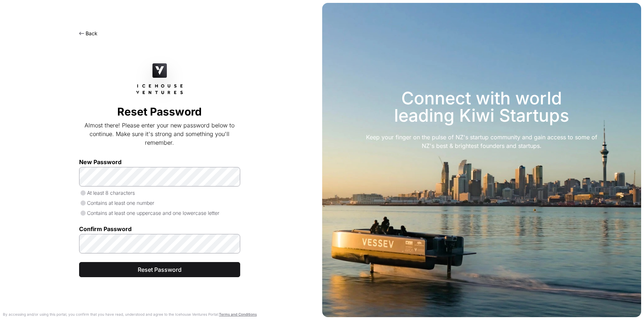  Describe the element at coordinates (160, 134) in the screenshot. I see `p: Almost there! Please enter your new password below to continue. Make sure it's strong and somethi...` at that location.